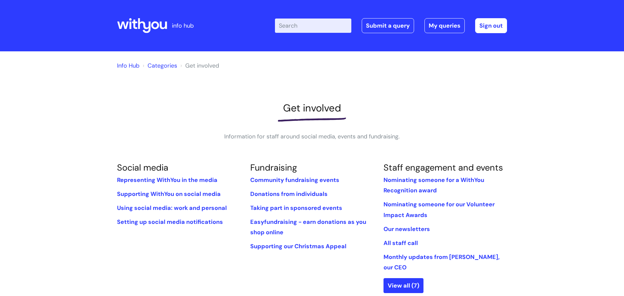 This screenshot has width=624, height=296. Describe the element at coordinates (162, 66) in the screenshot. I see `a: Categories` at that location.